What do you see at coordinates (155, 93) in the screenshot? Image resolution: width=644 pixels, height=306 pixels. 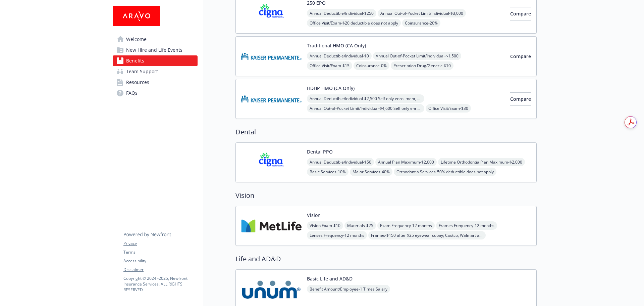 I see `a: FAQs` at bounding box center [155, 93].